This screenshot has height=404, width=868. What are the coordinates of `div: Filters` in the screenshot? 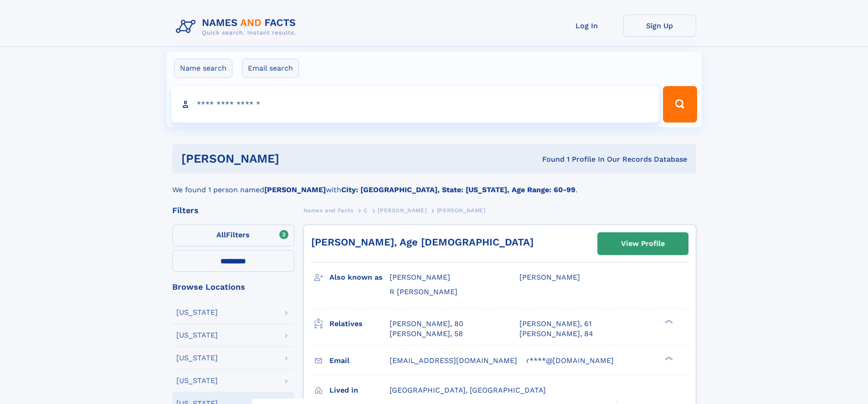 It's located at (233, 210).